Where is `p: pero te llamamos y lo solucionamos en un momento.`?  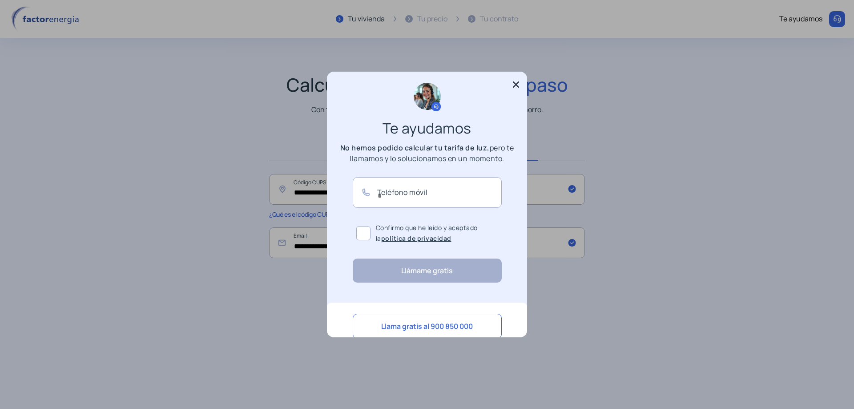
p: pero te llamamos y lo solucionamos en un momento. is located at coordinates (427, 153).